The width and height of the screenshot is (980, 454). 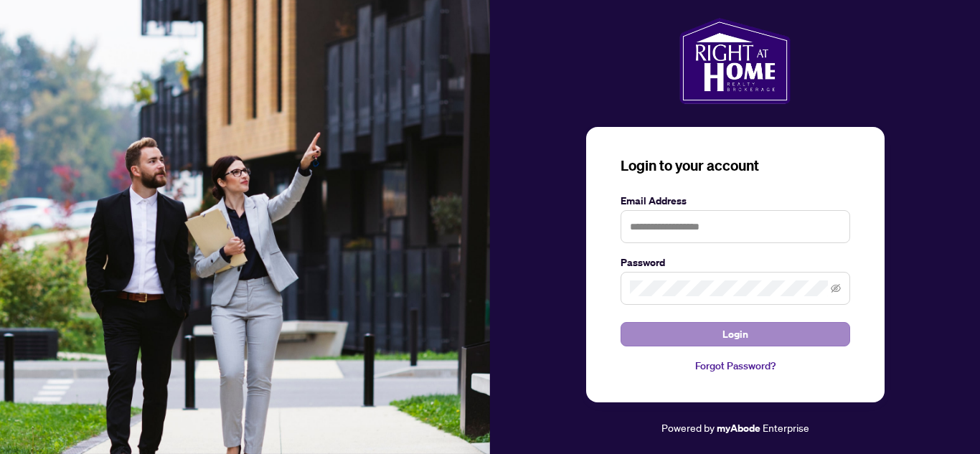 What do you see at coordinates (836, 288) in the screenshot?
I see `span: eye-invisible` at bounding box center [836, 288].